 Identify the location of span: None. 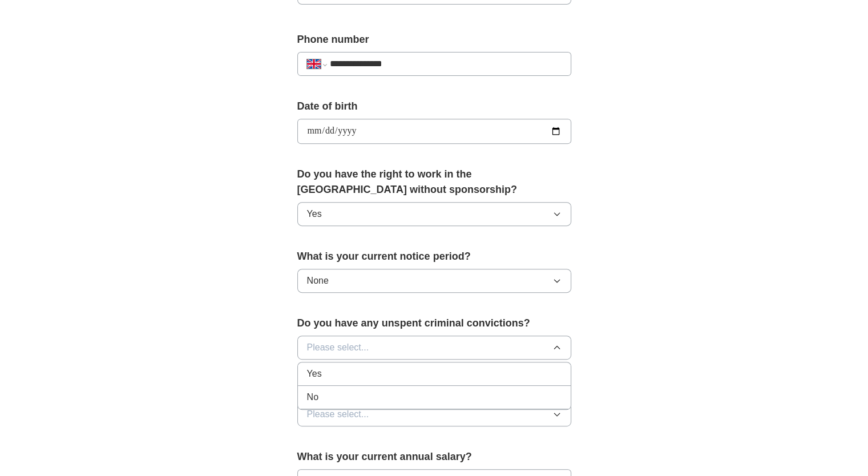
(318, 281).